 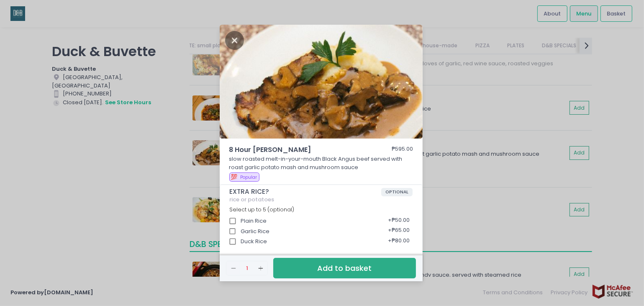 What do you see at coordinates (397, 192) in the screenshot?
I see `span: OPTIONAL` at bounding box center [397, 192].